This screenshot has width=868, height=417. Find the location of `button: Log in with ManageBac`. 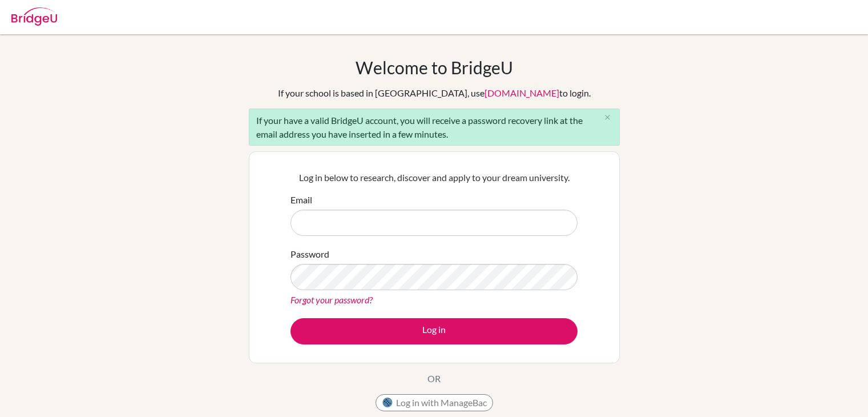

button: Log in with ManageBac is located at coordinates (434, 402).